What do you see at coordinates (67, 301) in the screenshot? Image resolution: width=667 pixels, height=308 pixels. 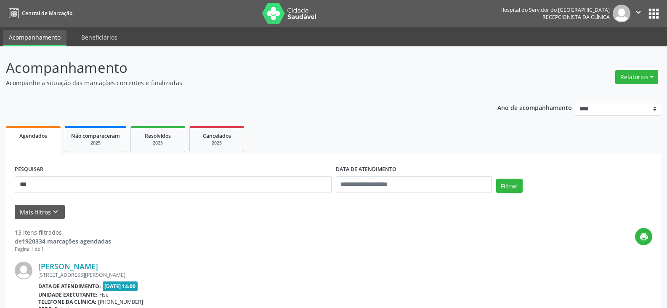 I see `b: Telefone da clínica:` at bounding box center [67, 301].